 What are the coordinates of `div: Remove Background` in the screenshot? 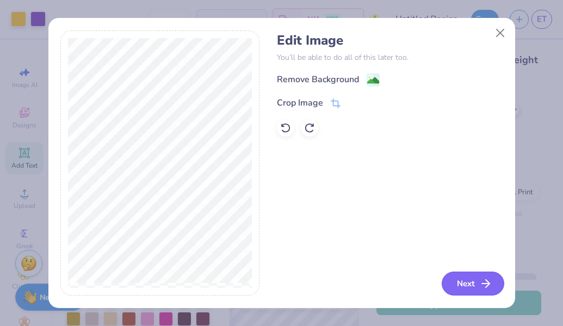 It's located at (318, 79).